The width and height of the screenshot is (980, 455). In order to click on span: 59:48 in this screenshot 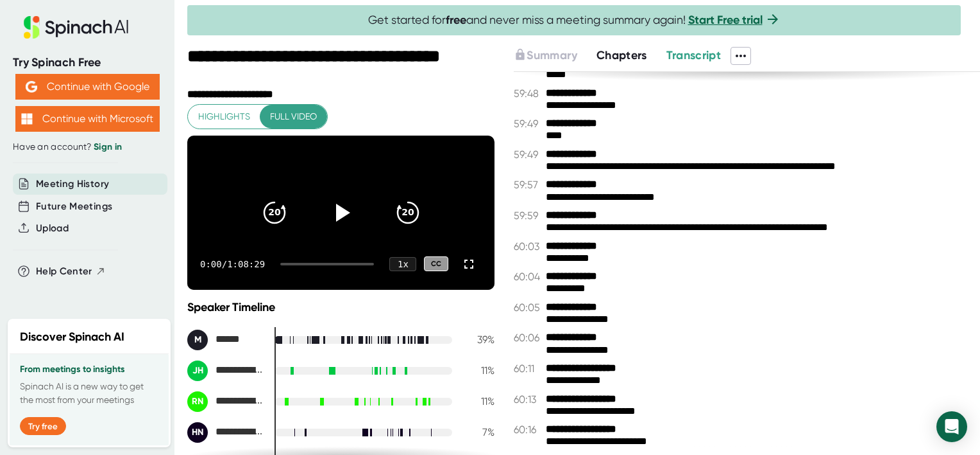, I will do `click(528, 93)`.